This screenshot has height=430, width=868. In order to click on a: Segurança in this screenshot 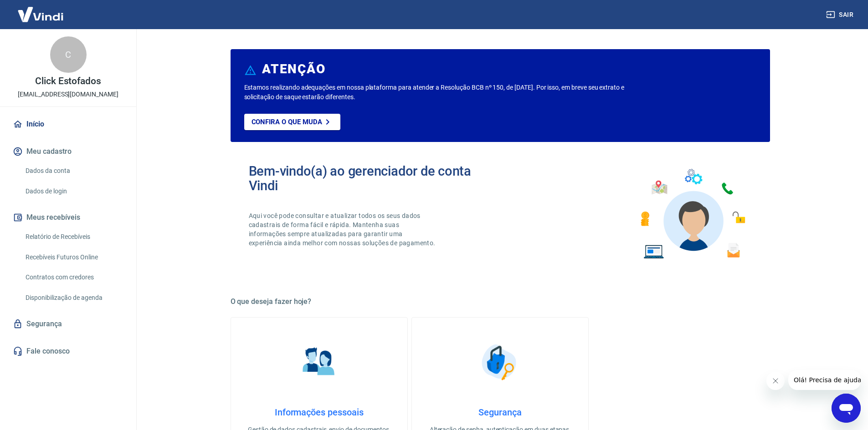, I will do `click(68, 324)`.